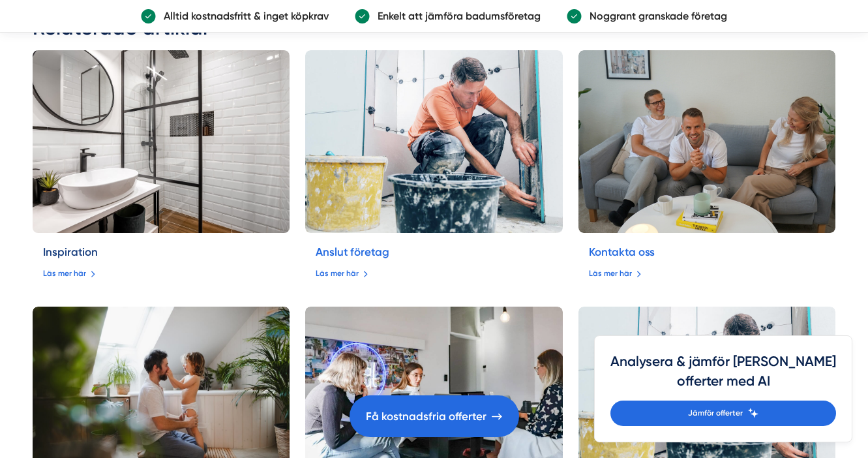  Describe the element at coordinates (455, 16) in the screenshot. I see `p: Enkelt att jämföra badumsföretag` at that location.